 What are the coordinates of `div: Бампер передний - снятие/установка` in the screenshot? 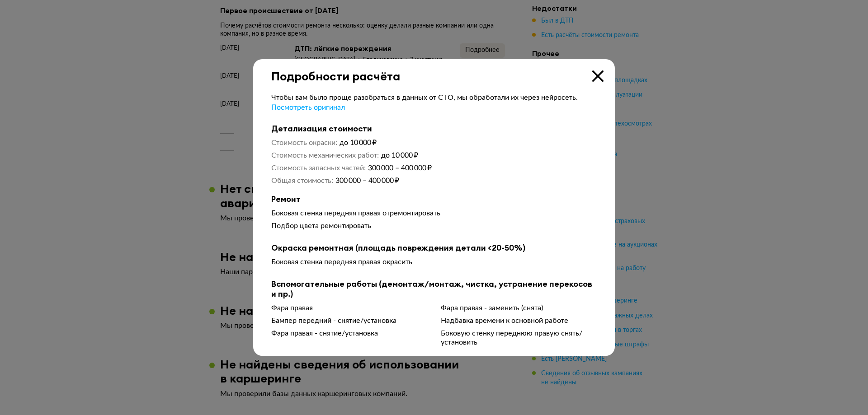 It's located at (349, 321).